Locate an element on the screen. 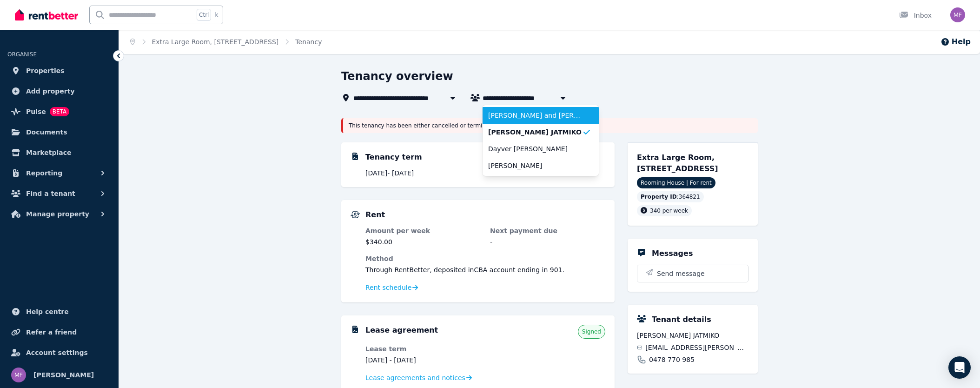 This screenshot has width=980, height=388. span: Refer a friend is located at coordinates (51, 332).